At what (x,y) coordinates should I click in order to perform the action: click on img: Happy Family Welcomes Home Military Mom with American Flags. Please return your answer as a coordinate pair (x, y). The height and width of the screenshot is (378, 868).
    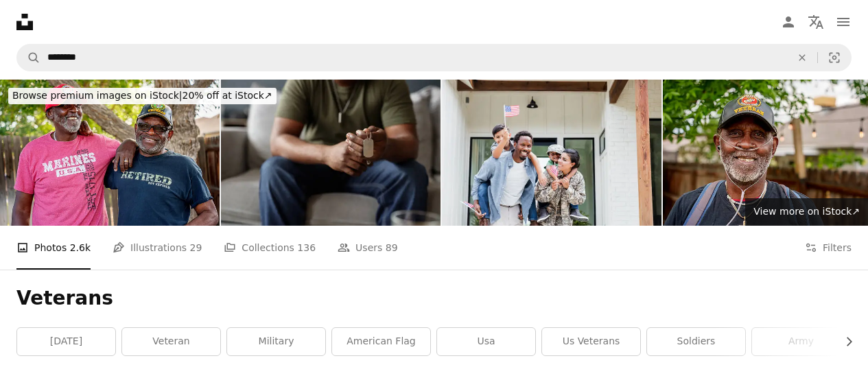
    Looking at the image, I should click on (552, 153).